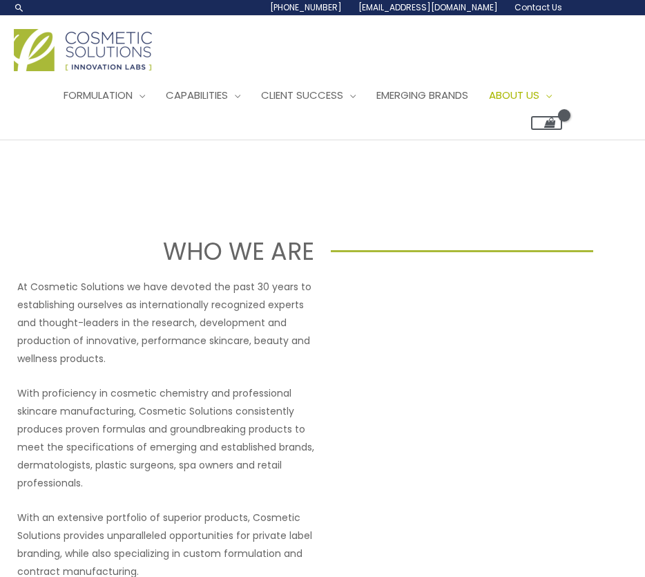 Image resolution: width=645 pixels, height=577 pixels. What do you see at coordinates (422, 95) in the screenshot?
I see `span: Emerging Brands` at bounding box center [422, 95].